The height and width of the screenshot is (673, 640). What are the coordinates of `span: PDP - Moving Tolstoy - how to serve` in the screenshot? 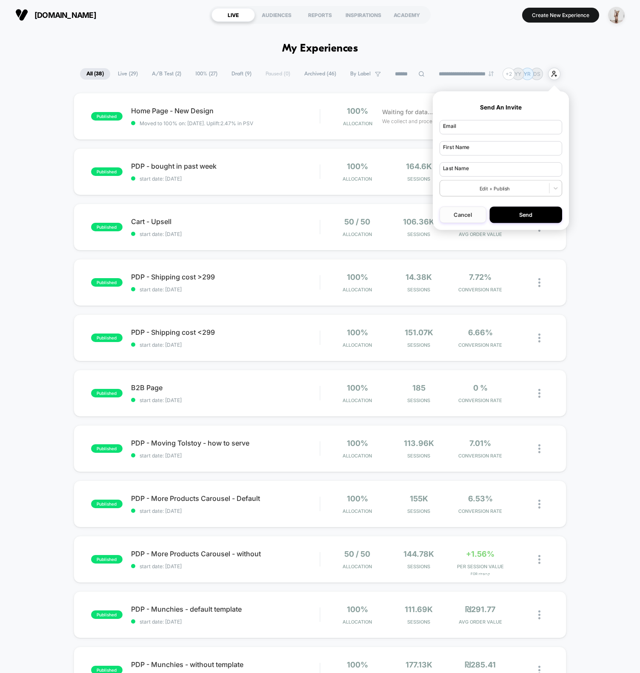 It's located at (225, 443).